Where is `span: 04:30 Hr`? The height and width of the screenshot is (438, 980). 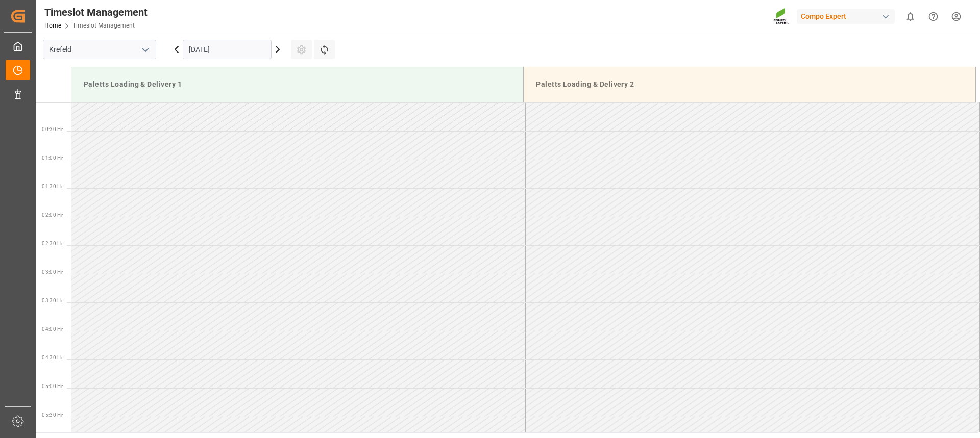 span: 04:30 Hr is located at coordinates (52, 358).